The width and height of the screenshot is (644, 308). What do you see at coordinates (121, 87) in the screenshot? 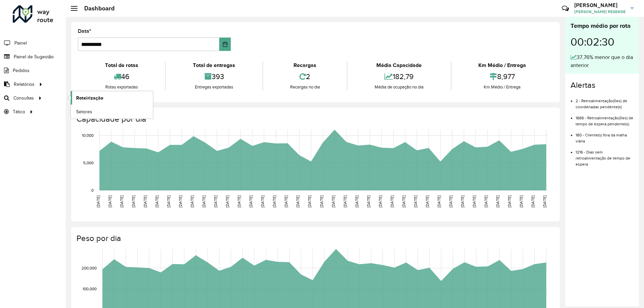
I see `div: Rotas exportadas` at bounding box center [121, 87].